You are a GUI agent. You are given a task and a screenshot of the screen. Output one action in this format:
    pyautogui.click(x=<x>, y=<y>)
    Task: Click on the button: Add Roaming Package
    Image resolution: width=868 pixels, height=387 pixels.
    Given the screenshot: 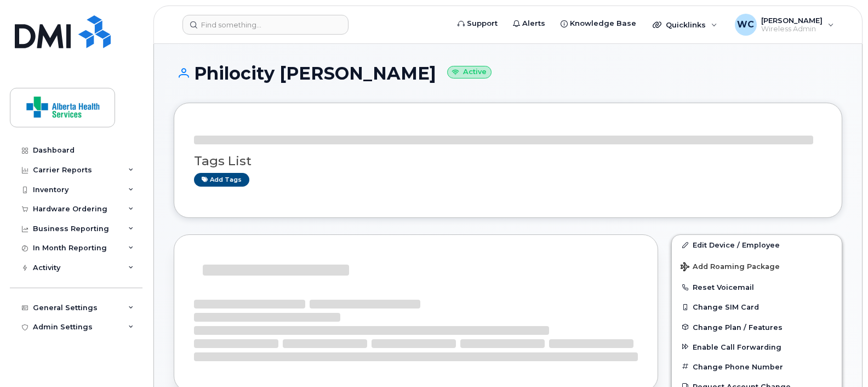 What is the action you would take?
    pyautogui.click(x=757, y=266)
    